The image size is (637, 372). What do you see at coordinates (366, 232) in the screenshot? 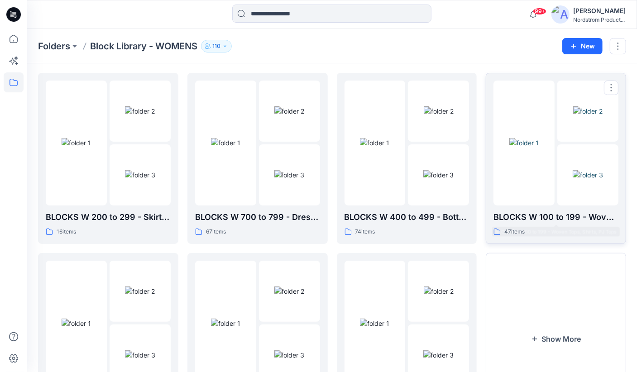
I see `p: 74 items` at bounding box center [366, 232].